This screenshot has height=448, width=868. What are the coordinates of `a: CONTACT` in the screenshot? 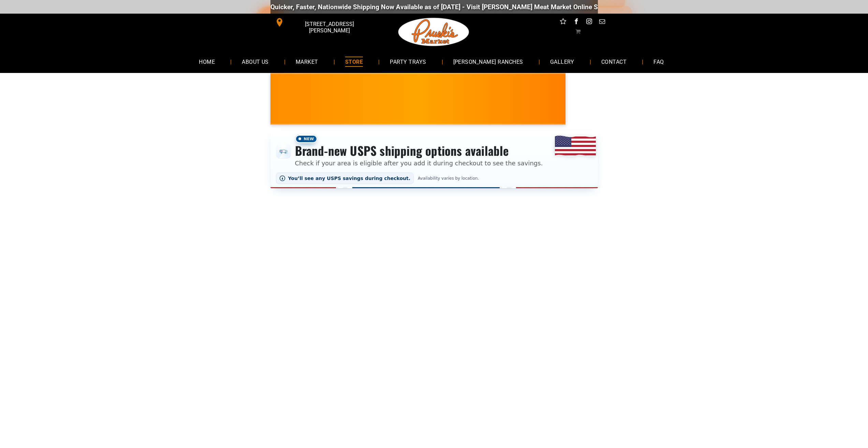 It's located at (614, 61).